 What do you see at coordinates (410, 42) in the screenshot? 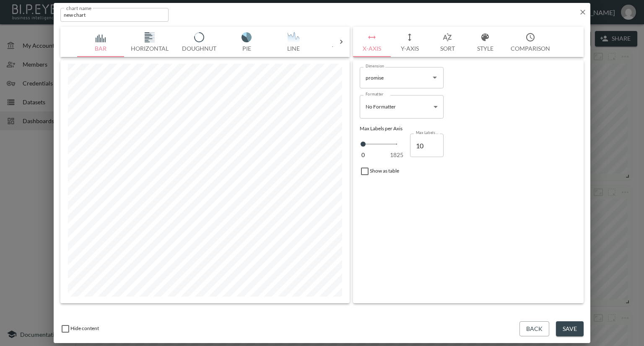
I see `button: Y-Axis` at bounding box center [410, 42].